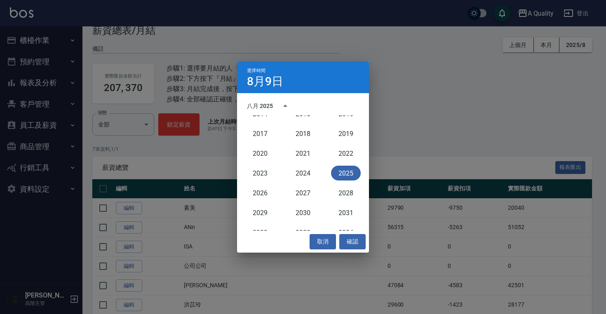  What do you see at coordinates (346, 233) in the screenshot?
I see `button: 2034` at bounding box center [346, 233].